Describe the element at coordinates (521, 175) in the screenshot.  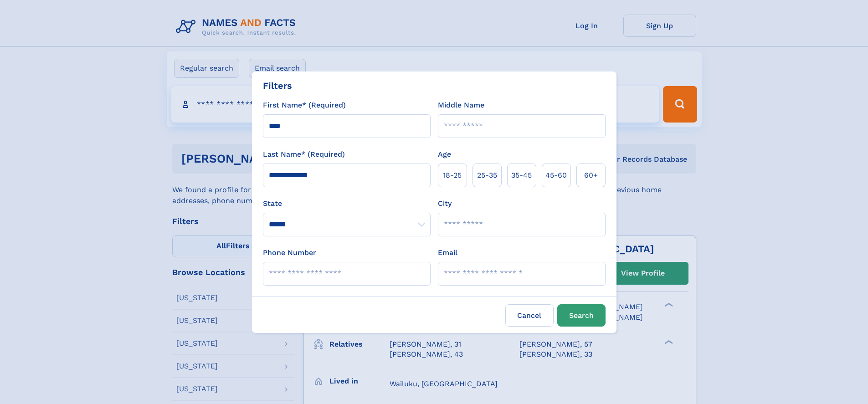
I see `span: 35‑45` at that location.